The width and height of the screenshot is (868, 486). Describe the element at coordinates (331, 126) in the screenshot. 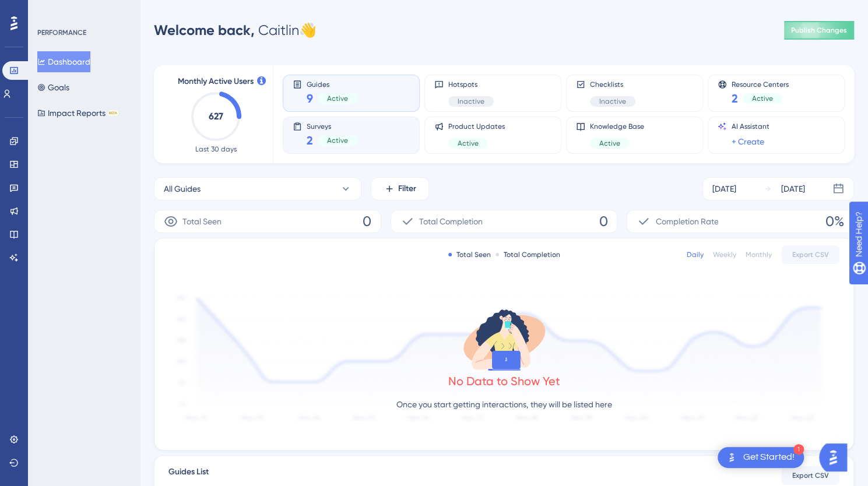

I see `span: Surveys` at that location.